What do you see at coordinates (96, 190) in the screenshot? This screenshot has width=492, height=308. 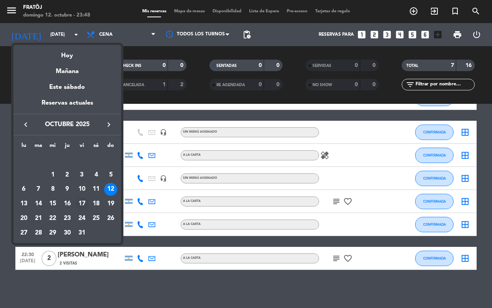 I see `div: 11` at bounding box center [96, 190].